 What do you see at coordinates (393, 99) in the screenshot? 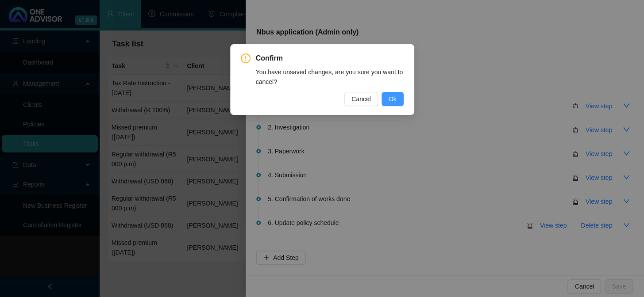
I see `span: Ok` at bounding box center [393, 99].